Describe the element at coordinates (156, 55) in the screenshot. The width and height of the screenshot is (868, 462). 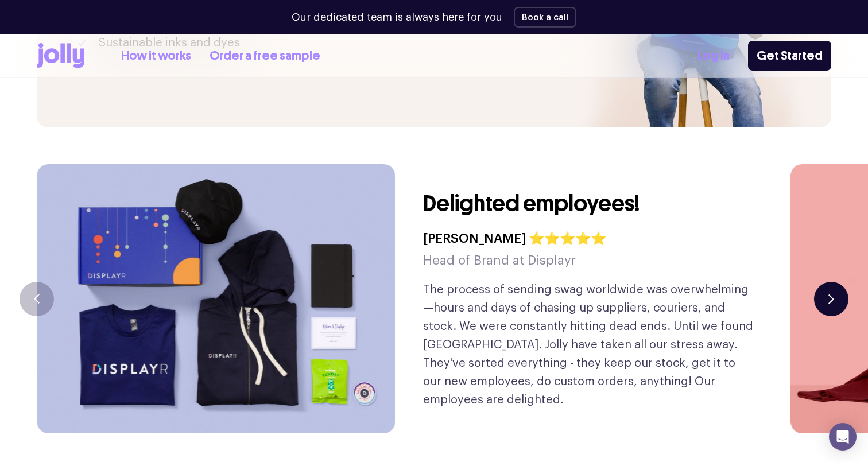
I see `a: How it works` at that location.